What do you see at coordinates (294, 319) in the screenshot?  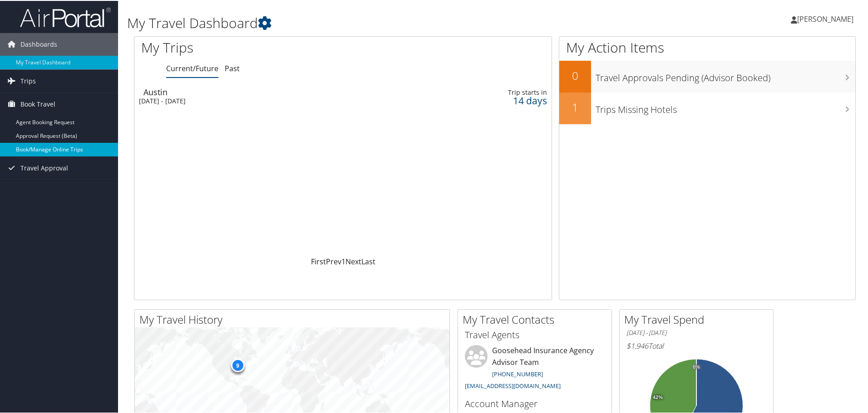 I see `h2: My Travel History` at bounding box center [294, 319].